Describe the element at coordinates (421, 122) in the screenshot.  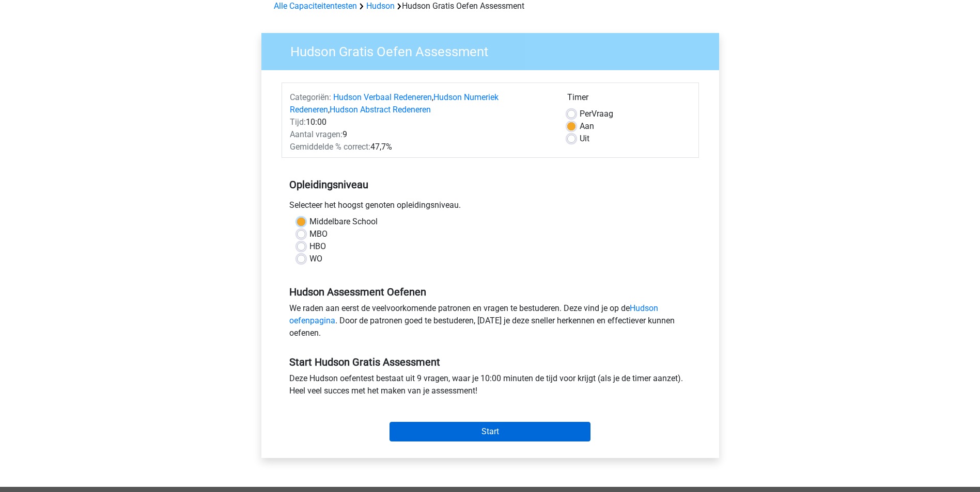
I see `div: 10:00` at that location.